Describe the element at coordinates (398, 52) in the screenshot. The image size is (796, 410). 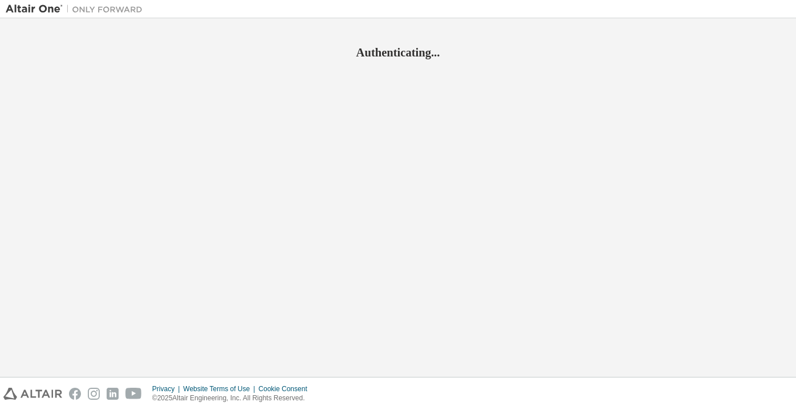
I see `h2: Authenticating...` at that location.